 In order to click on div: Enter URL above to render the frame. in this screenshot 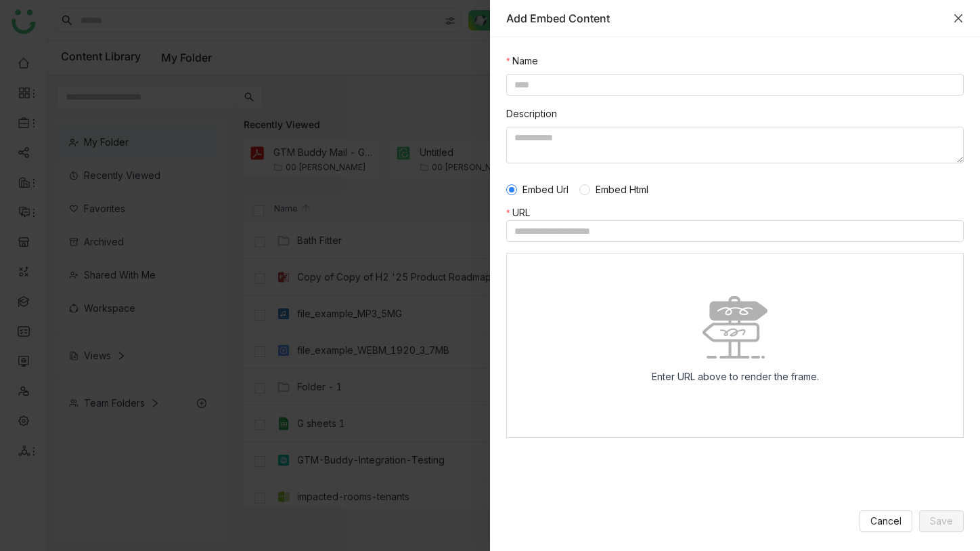, I will do `click(735, 377)`.